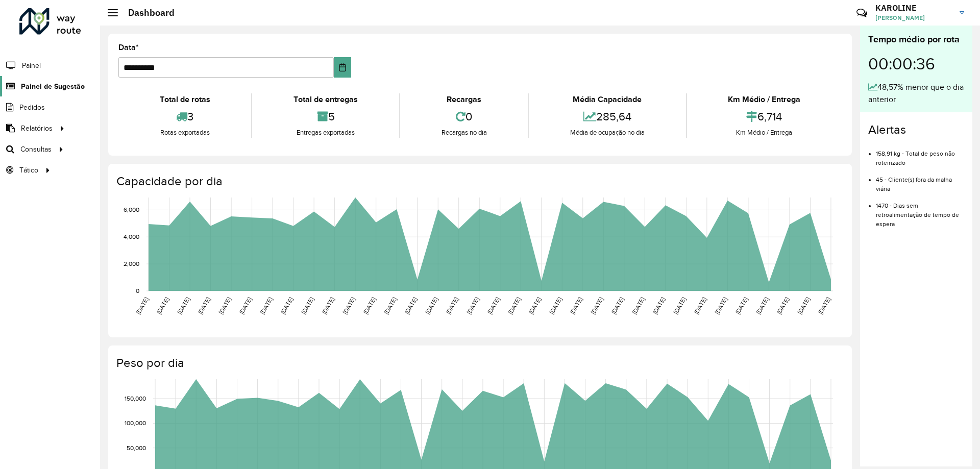  What do you see at coordinates (129, 48) in the screenshot?
I see `label: Data` at bounding box center [129, 48].